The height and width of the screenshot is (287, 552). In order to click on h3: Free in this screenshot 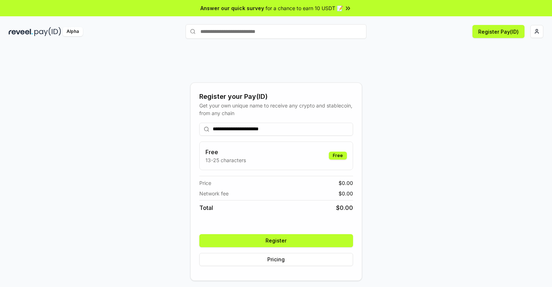, I will do `click(226, 152)`.